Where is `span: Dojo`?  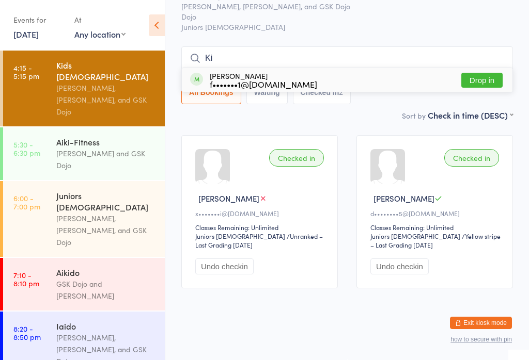
span: Dojo is located at coordinates (339, 17).